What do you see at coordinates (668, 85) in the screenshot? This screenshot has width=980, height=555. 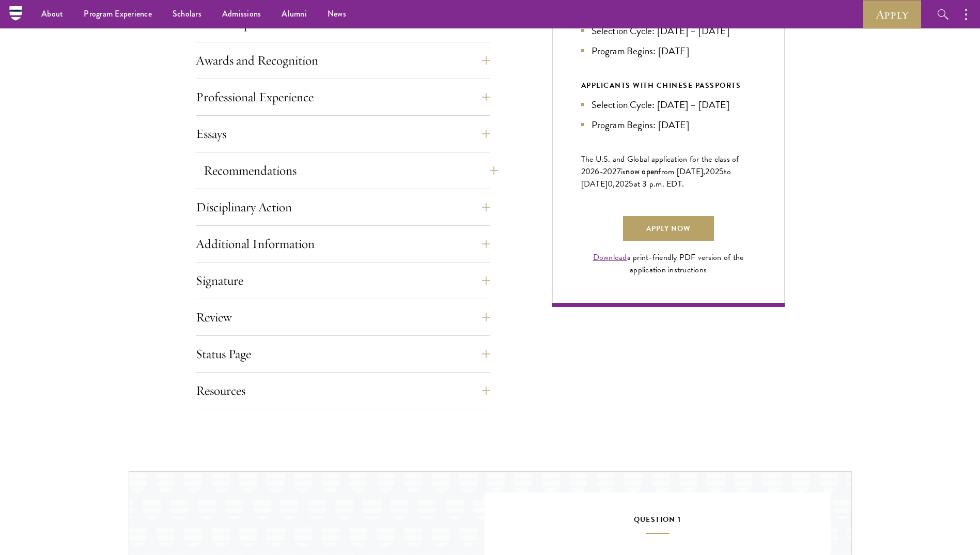 I see `div: APPLICANTS WITH CHINESE PASSPORTS` at bounding box center [668, 85].